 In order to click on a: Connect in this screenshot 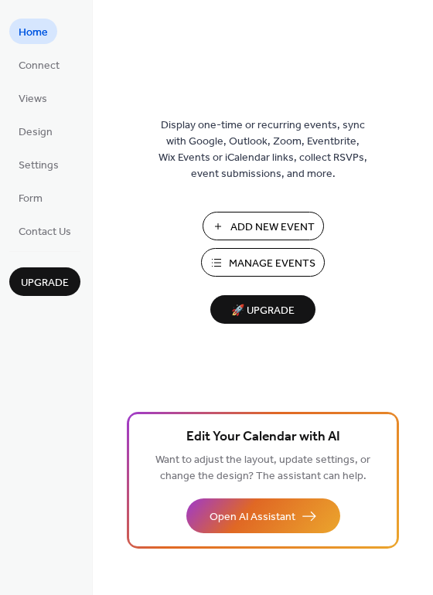, I will do `click(39, 64)`.